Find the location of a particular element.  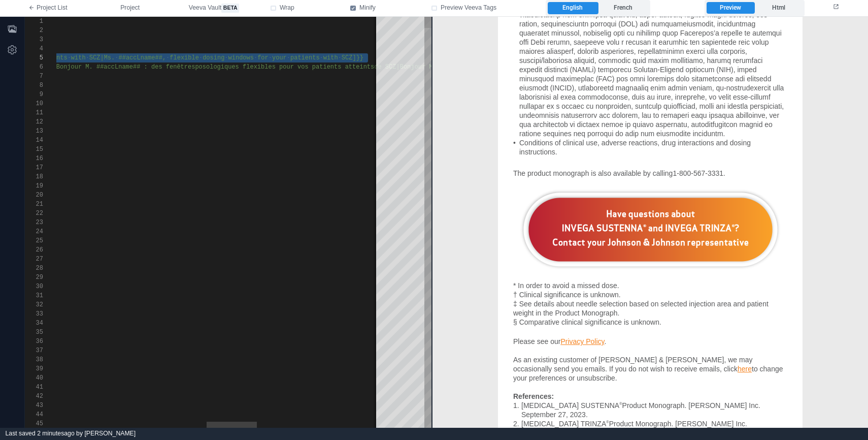

label: English is located at coordinates (572, 8).